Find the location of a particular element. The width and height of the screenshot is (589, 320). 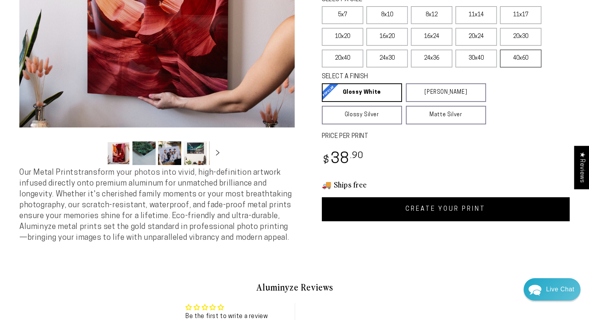

sup: .90 is located at coordinates (356, 156).